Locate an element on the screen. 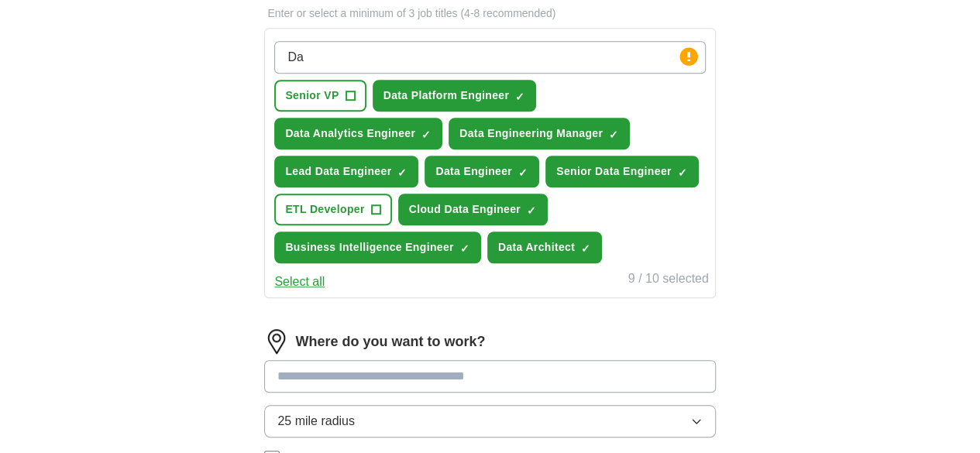 The width and height of the screenshot is (980, 453). span: Data Engineer is located at coordinates (474, 171).